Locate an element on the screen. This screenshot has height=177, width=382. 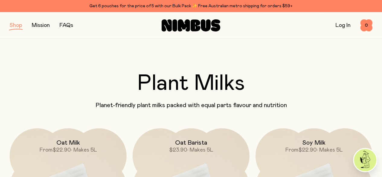
h2: Plant Milks is located at coordinates (191, 83).